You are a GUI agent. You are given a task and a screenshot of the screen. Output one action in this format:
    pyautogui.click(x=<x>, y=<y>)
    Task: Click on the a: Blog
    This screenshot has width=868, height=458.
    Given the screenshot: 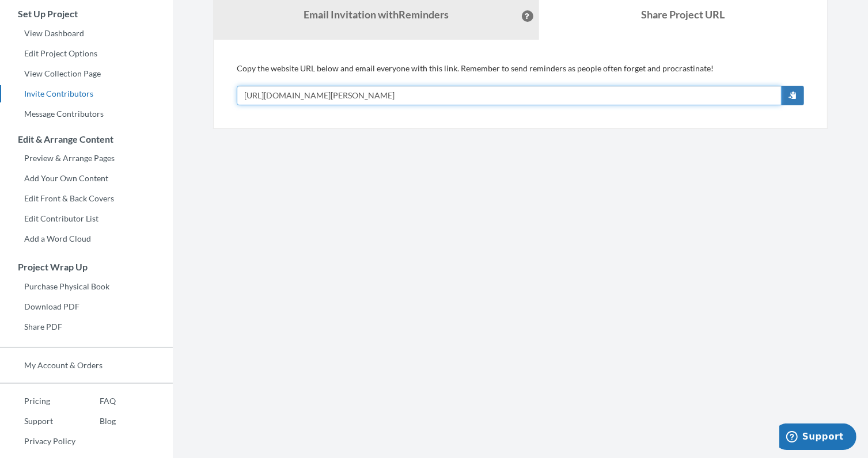 What is the action you would take?
    pyautogui.click(x=96, y=422)
    